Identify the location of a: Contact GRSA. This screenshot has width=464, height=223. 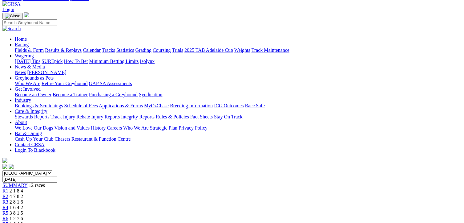
(30, 144).